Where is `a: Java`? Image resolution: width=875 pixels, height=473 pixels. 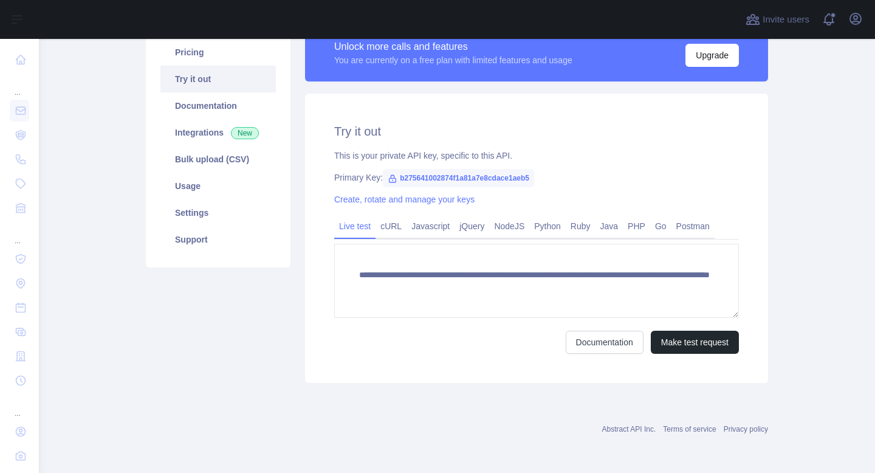
a: Java is located at coordinates (610, 226).